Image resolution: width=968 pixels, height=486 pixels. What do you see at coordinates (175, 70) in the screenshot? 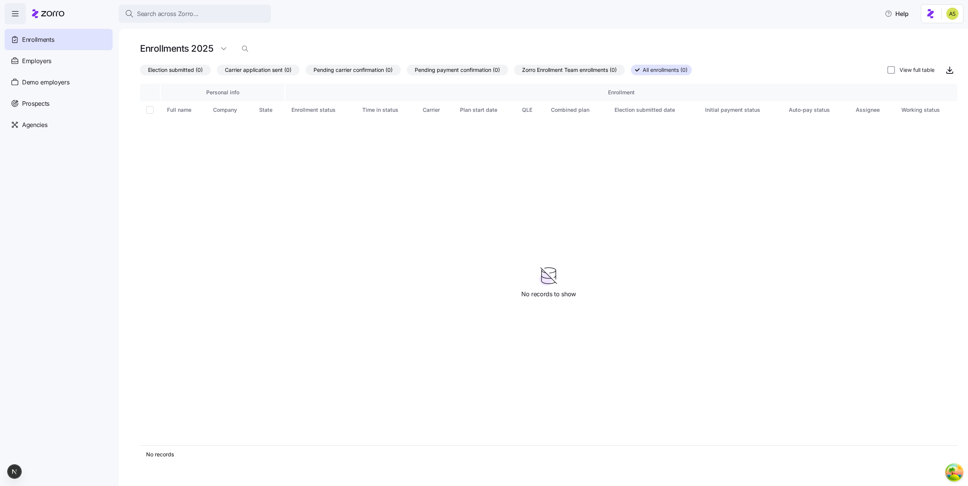
I see `span: Election submitted (0)` at bounding box center [175, 70].